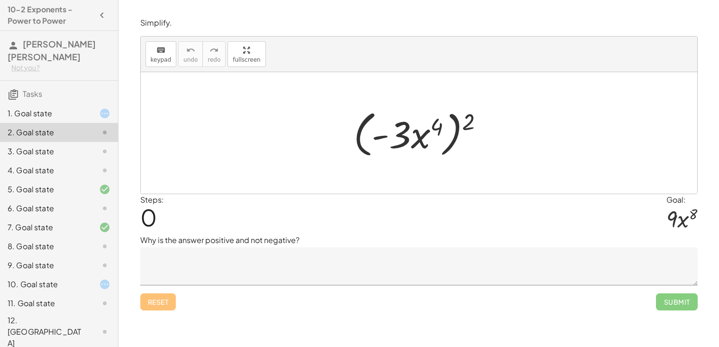  Describe the element at coordinates (46, 284) in the screenshot. I see `div: 10. Goal state` at that location.